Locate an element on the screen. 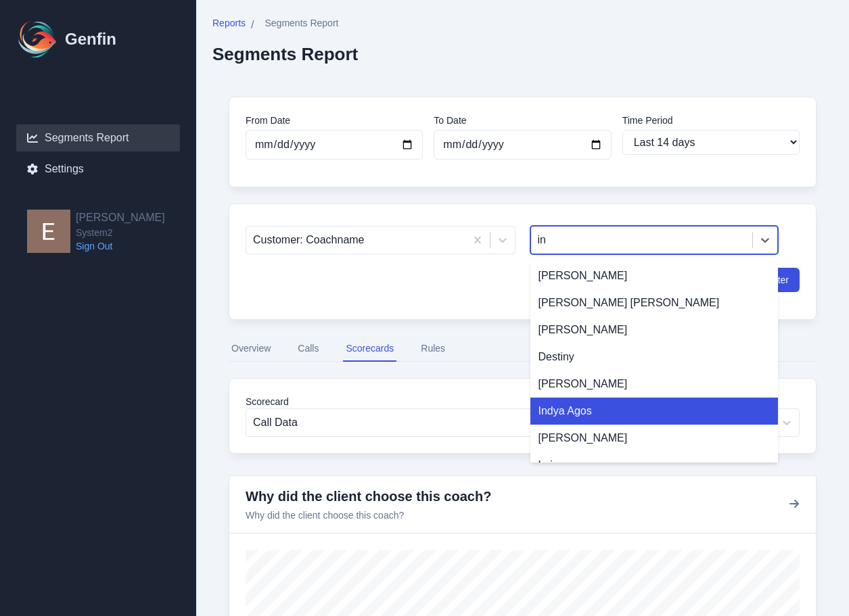 The width and height of the screenshot is (849, 616). img: Logo is located at coordinates (38, 39).